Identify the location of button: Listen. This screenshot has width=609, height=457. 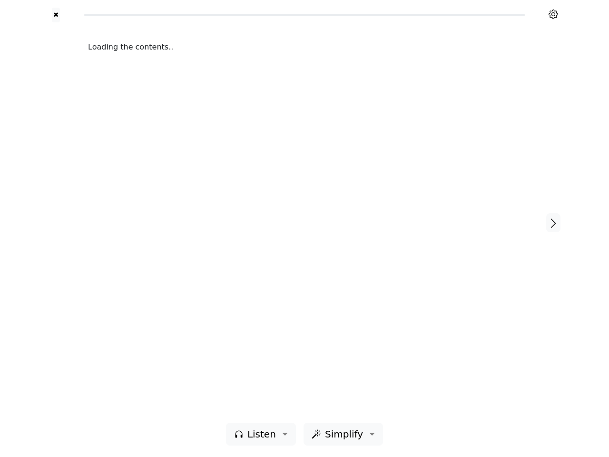
(261, 434).